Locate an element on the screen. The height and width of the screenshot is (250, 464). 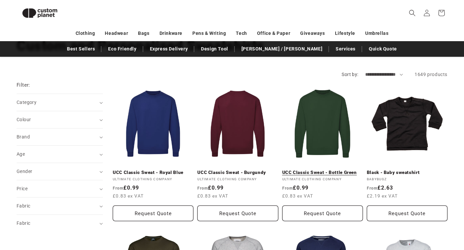
a: Design Tool is located at coordinates (215, 49).